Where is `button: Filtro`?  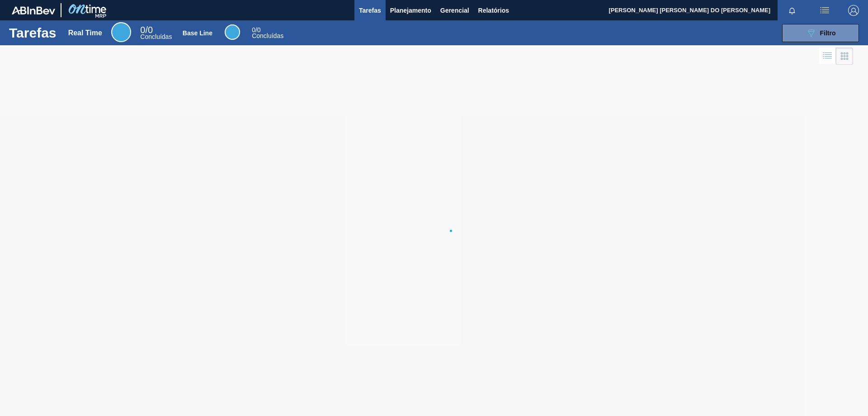
button: Filtro is located at coordinates (821, 33).